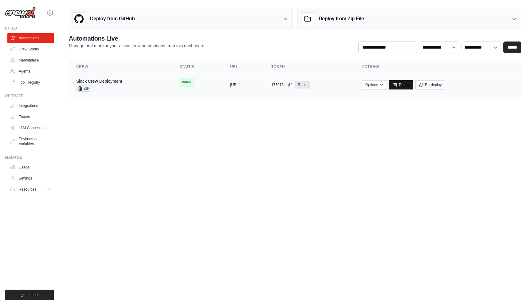 Image resolution: width=531 pixels, height=305 pixels. Describe the element at coordinates (84, 88) in the screenshot. I see `span: ZIP` at that location.